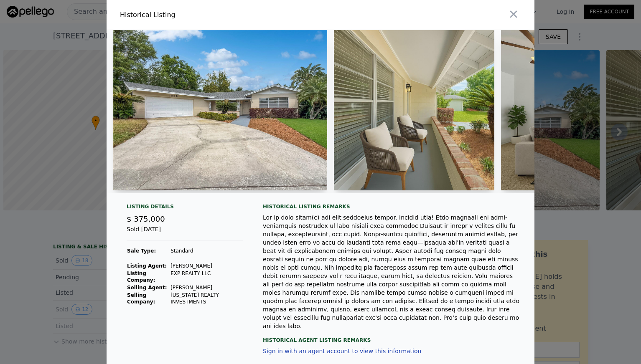  I want to click on div: Historical Listing, so click(219, 15).